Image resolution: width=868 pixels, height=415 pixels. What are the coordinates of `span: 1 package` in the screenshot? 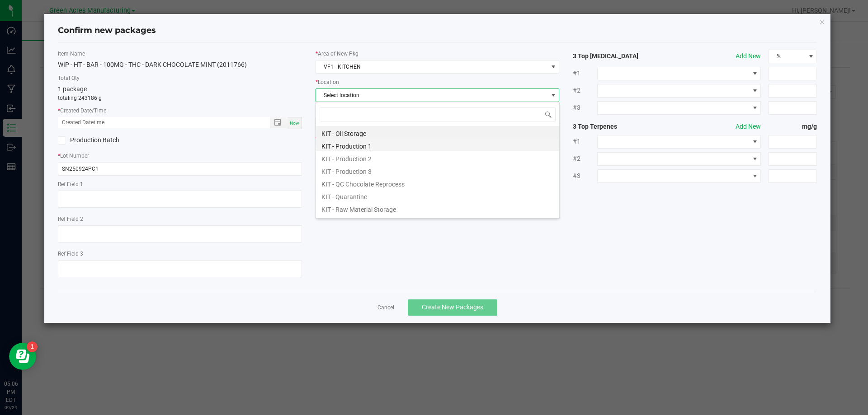 It's located at (73, 89).